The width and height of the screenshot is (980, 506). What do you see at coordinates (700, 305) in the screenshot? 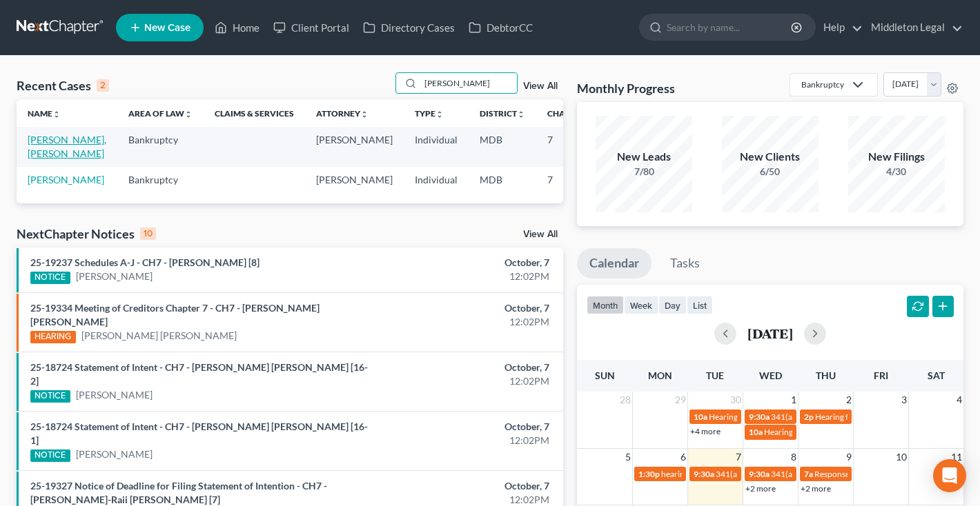
I see `button: list` at bounding box center [700, 305].